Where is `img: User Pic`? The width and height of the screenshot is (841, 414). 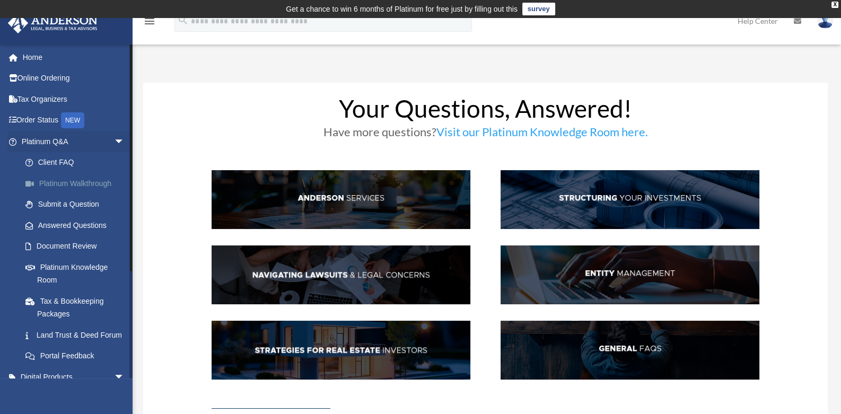
img: User Pic is located at coordinates (825, 21).